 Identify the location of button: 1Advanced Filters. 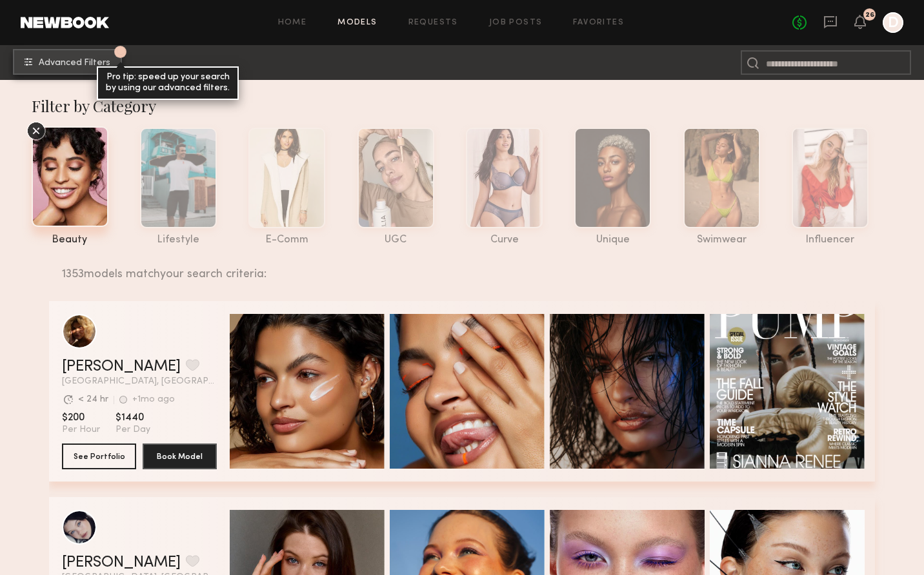
(67, 62).